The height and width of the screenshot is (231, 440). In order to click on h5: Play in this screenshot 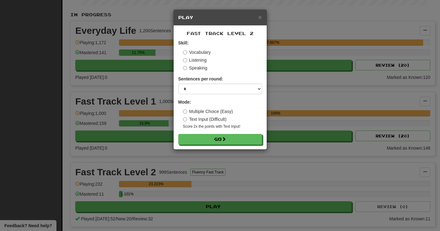, I will do `click(220, 17)`.